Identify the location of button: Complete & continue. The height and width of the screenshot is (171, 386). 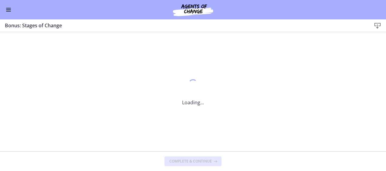
(193, 161).